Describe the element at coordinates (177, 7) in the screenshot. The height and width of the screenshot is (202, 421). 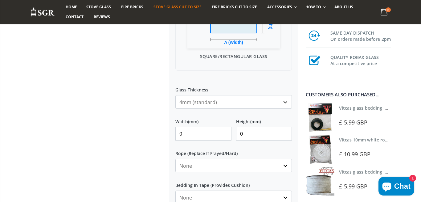
I see `a: Stove Glass Cut To Size` at that location.